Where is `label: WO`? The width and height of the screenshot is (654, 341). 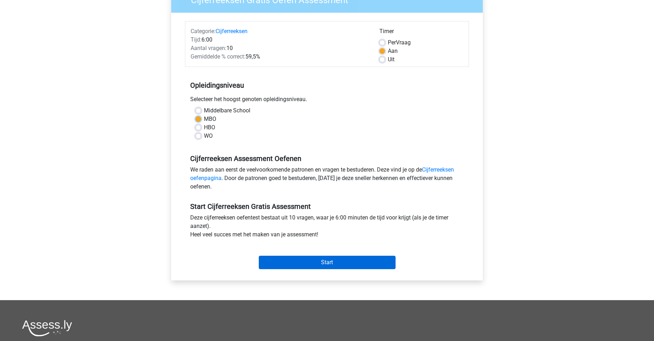
label: WO is located at coordinates (208, 136).